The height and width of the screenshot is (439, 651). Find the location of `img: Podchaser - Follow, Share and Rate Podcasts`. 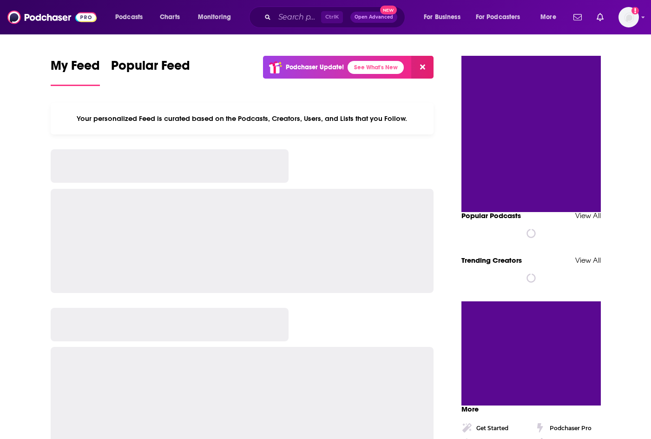

img: Podchaser - Follow, Share and Rate Podcasts is located at coordinates (52, 17).